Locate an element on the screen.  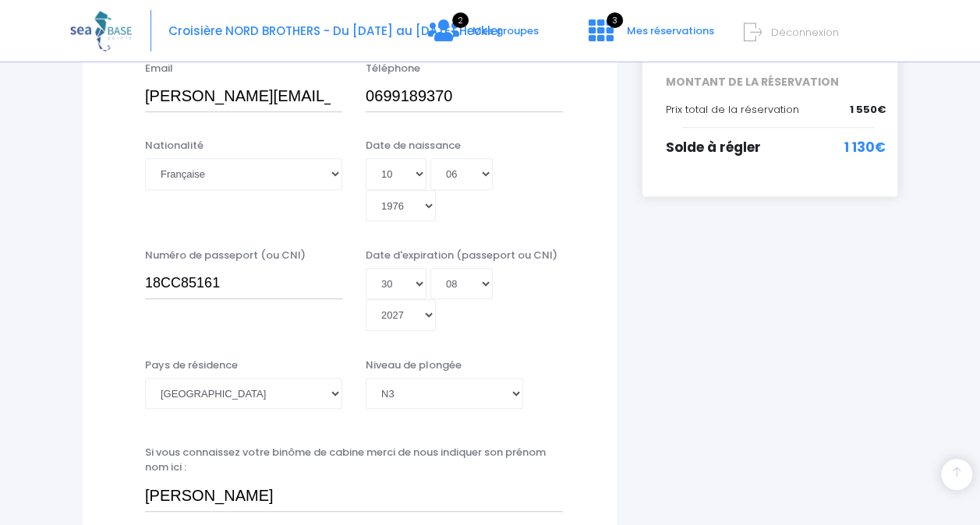
label: Numéro de passeport (ou CNI) is located at coordinates (225, 255).